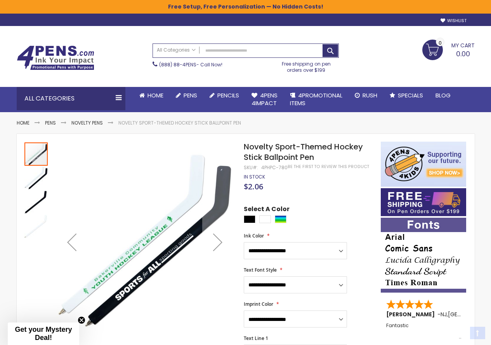 This screenshot has width=491, height=345. I want to click on span: 0, so click(441, 43).